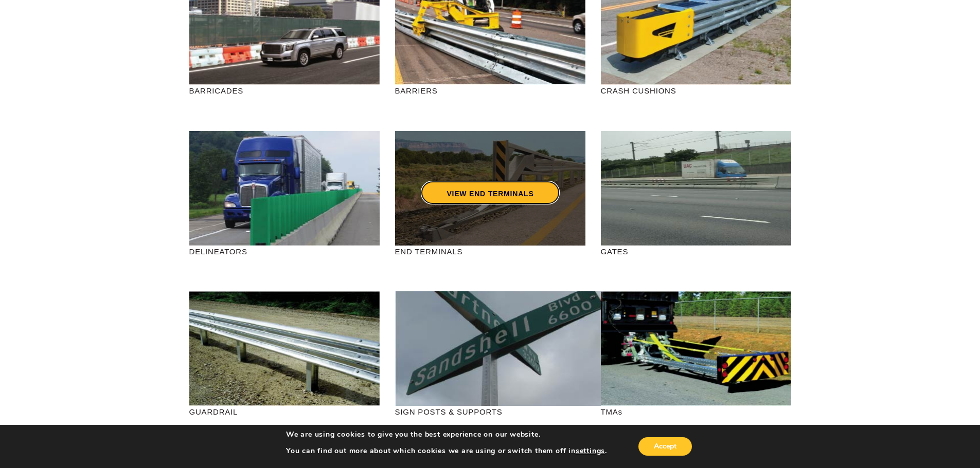 This screenshot has width=980, height=468. I want to click on p: BARRICADES, so click(285, 91).